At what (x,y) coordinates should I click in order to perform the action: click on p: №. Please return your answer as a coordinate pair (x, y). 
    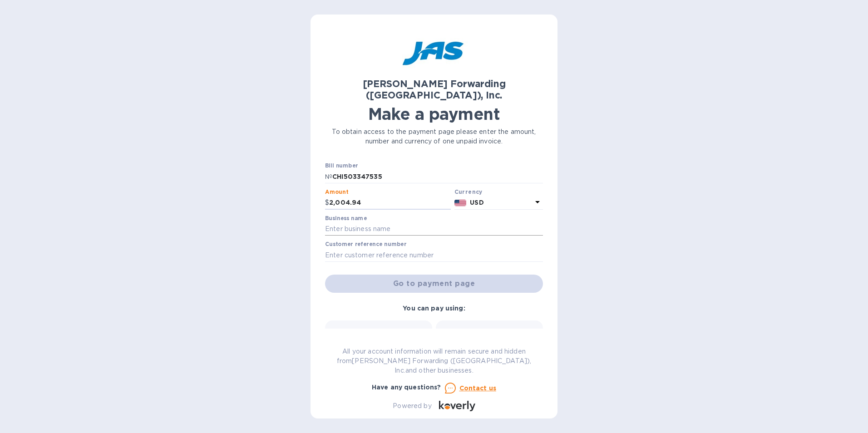
    Looking at the image, I should click on (329, 177).